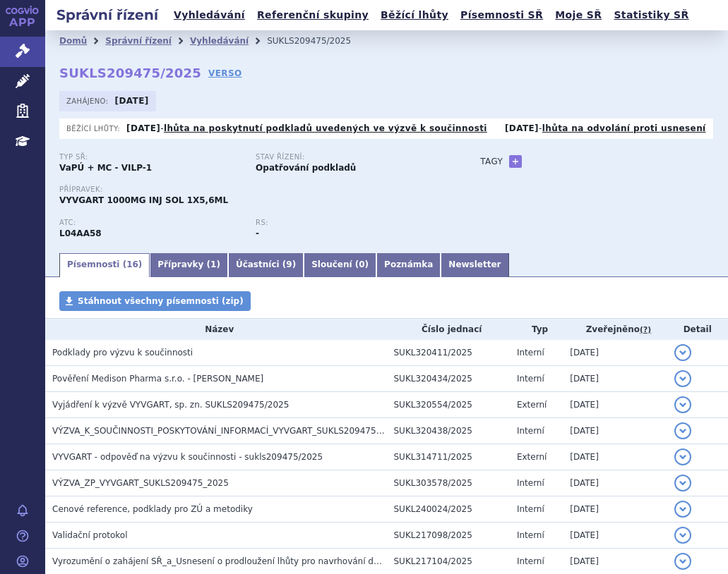  Describe the element at coordinates (347, 223) in the screenshot. I see `p: RS:` at that location.